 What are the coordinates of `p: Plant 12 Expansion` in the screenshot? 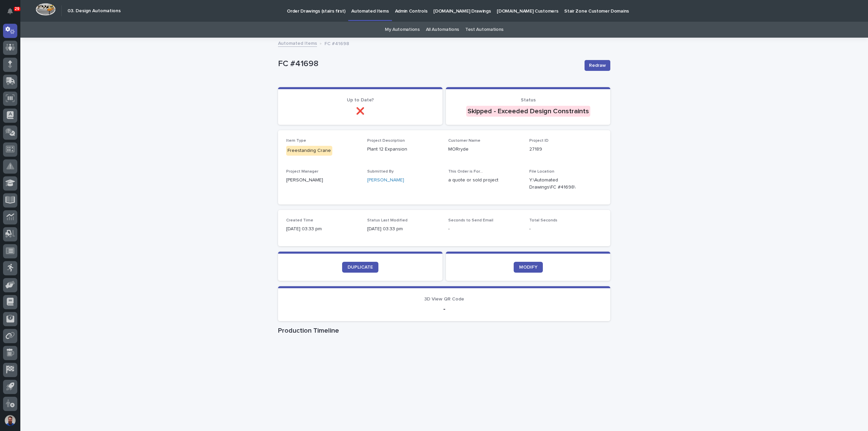 It's located at (403, 149).